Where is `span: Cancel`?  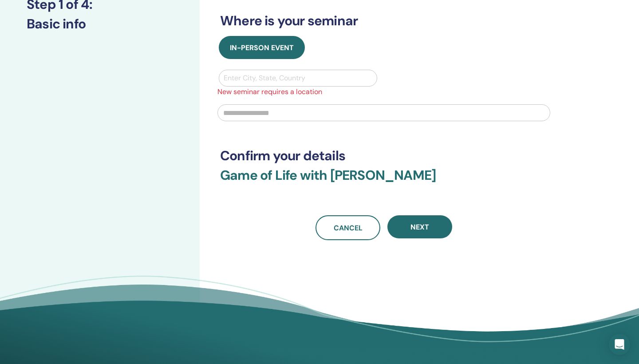
span: Cancel is located at coordinates (348, 227).